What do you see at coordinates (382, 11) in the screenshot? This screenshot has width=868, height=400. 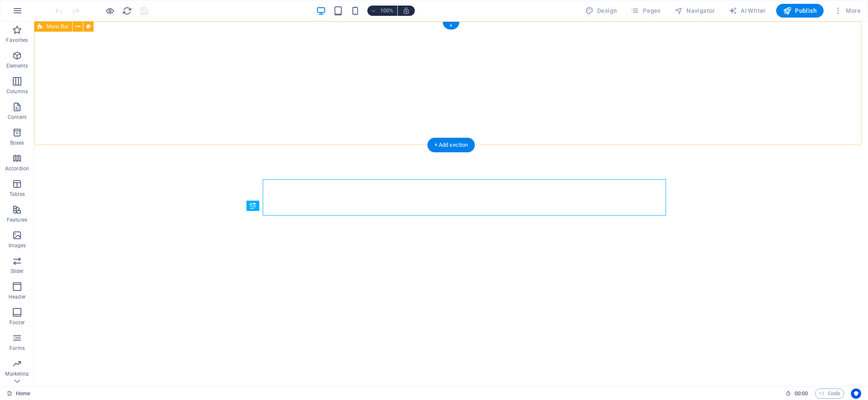 I see `button: 100%` at bounding box center [382, 11].